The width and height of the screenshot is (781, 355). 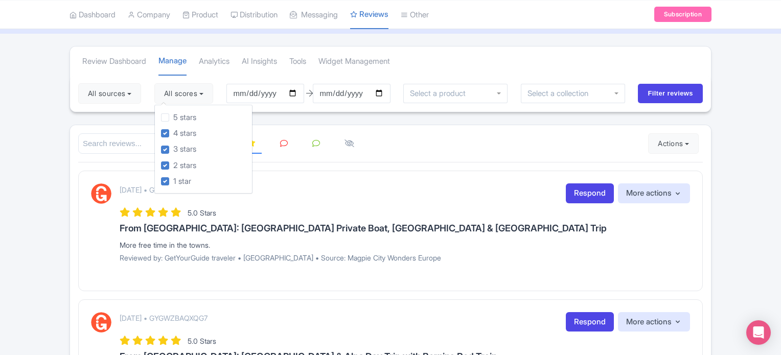 What do you see at coordinates (109, 94) in the screenshot?
I see `button: All sources` at bounding box center [109, 94].